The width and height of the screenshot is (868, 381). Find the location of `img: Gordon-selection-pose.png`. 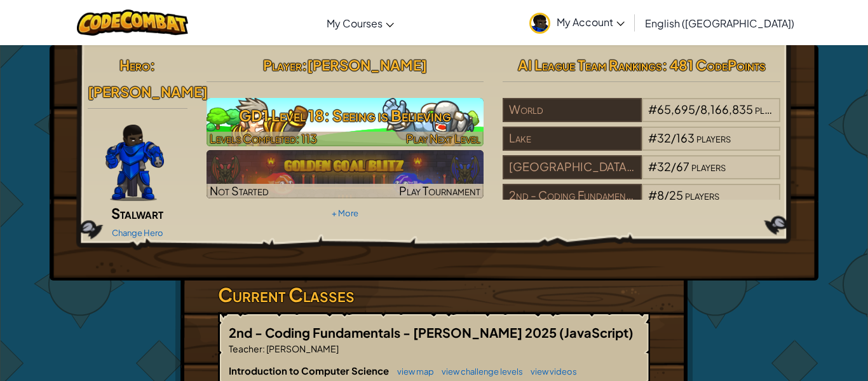

img: Gordon-selection-pose.png is located at coordinates (134, 163).